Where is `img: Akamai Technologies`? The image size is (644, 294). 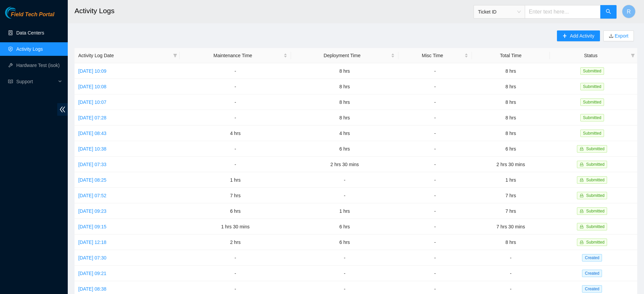 img: Akamai Technologies is located at coordinates (20, 13).